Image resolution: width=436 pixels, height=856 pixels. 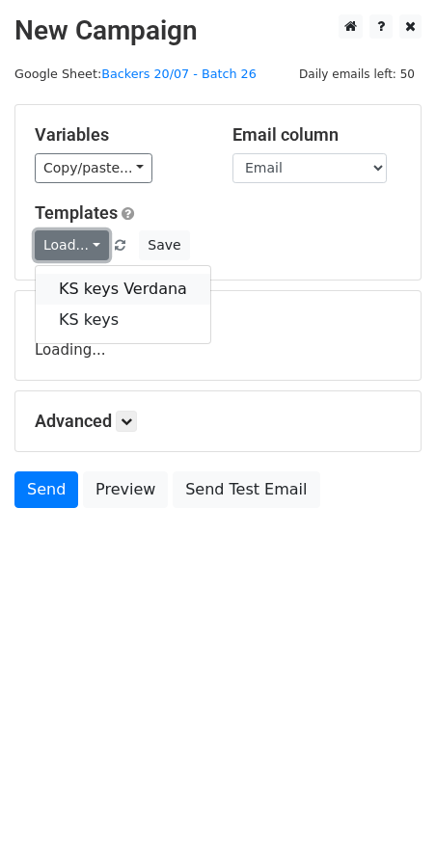 What do you see at coordinates (246, 490) in the screenshot?
I see `a: Send Test Email` at bounding box center [246, 490].